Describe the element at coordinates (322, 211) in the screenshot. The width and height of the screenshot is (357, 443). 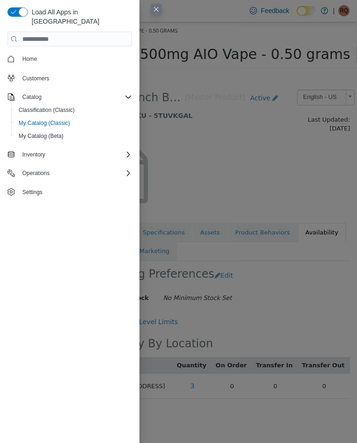
I see `a: Availability` at that location.